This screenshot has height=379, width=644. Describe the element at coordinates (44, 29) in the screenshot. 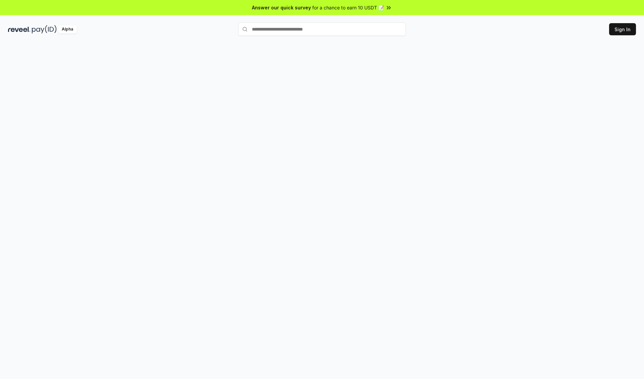

I see `img: pay_id` at that location.